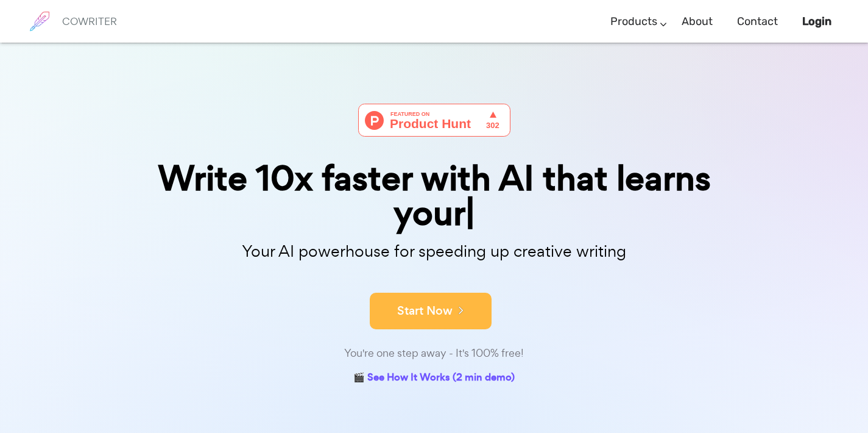 This screenshot has width=868, height=433. Describe the element at coordinates (433, 378) in the screenshot. I see `a: 🎬 See How It Works (2 min demo)` at that location.